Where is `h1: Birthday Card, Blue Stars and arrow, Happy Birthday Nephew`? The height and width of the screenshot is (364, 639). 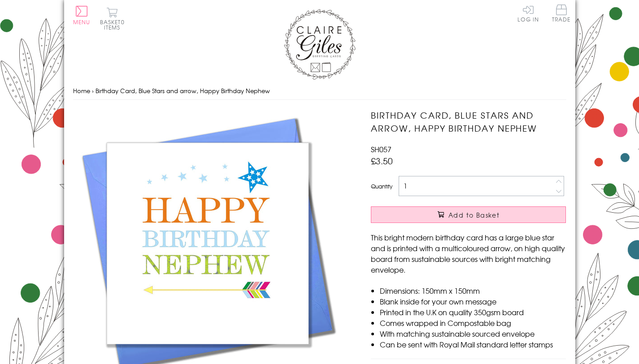
h1: Birthday Card, Blue Stars and arrow, Happy Birthday Nephew is located at coordinates (468, 122).